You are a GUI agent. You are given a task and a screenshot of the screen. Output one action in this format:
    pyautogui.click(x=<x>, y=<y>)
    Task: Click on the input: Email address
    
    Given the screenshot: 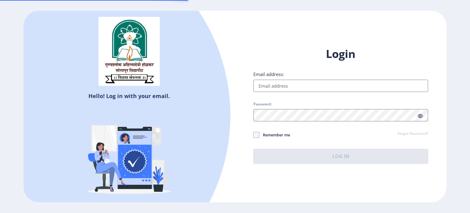 What is the action you would take?
    pyautogui.click(x=341, y=86)
    